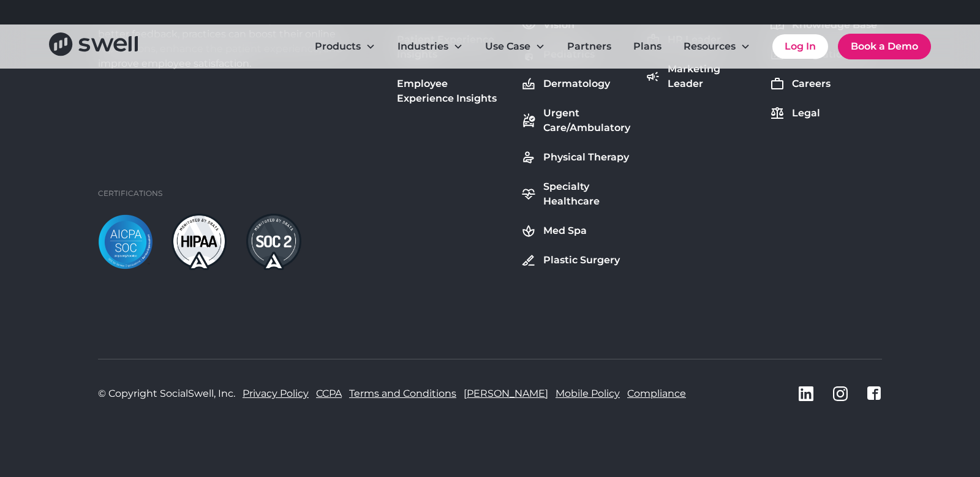 This screenshot has width=980, height=477. What do you see at coordinates (93, 46) in the screenshot?
I see `a: home` at bounding box center [93, 46].